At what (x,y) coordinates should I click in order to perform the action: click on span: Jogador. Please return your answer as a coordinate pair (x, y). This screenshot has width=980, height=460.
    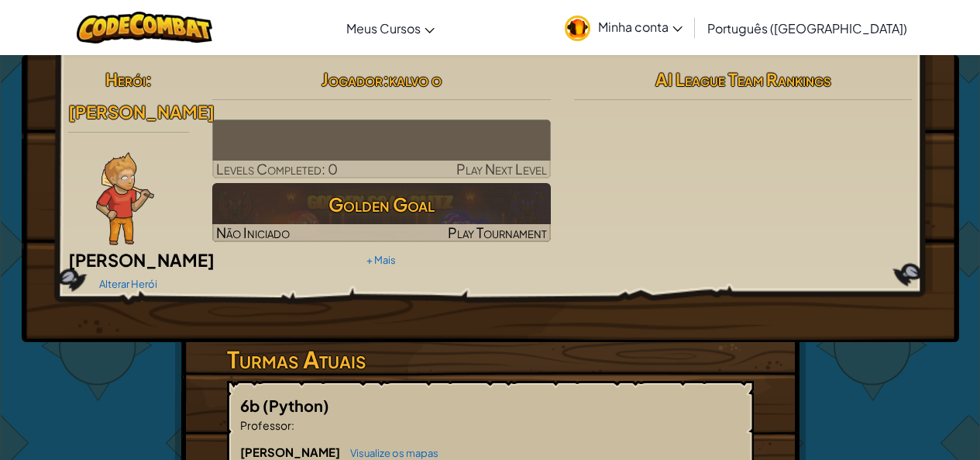
    Looking at the image, I should click on (352, 79).